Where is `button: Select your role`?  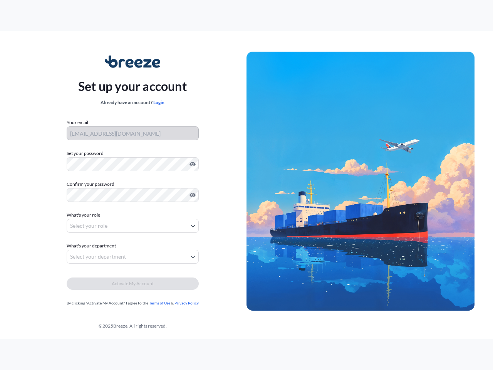 button: Select your role is located at coordinates (133, 226).